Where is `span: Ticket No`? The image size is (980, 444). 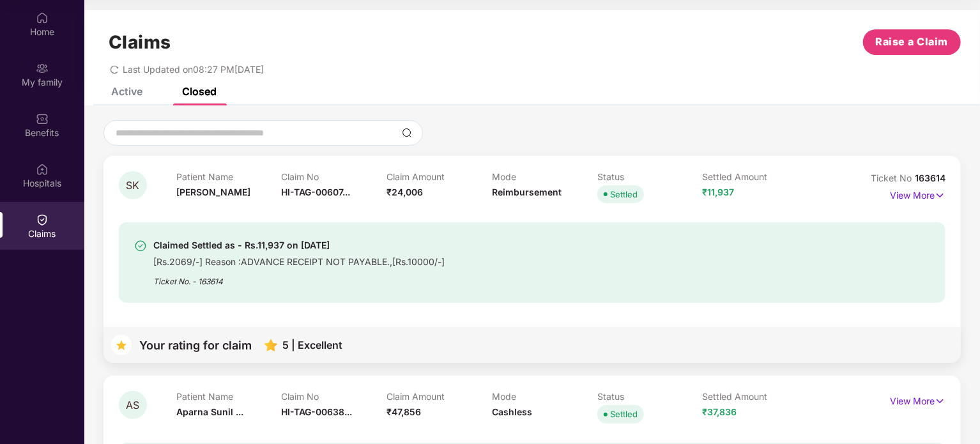 span: Ticket No is located at coordinates (893, 177).